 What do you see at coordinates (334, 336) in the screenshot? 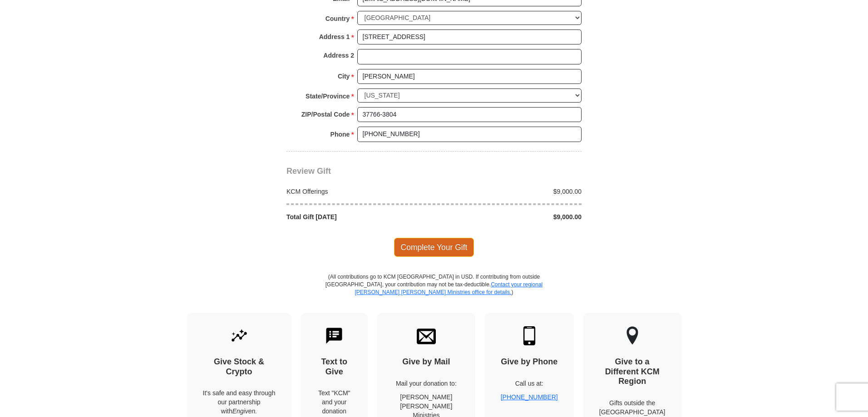
I see `img: text-to-give.svg` at bounding box center [334, 336].